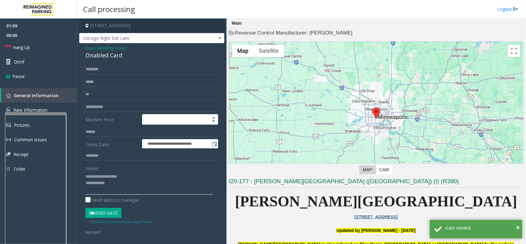 The width and height of the screenshot is (526, 244). Describe the element at coordinates (384, 169) in the screenshot. I see `label: CAM` at that location.